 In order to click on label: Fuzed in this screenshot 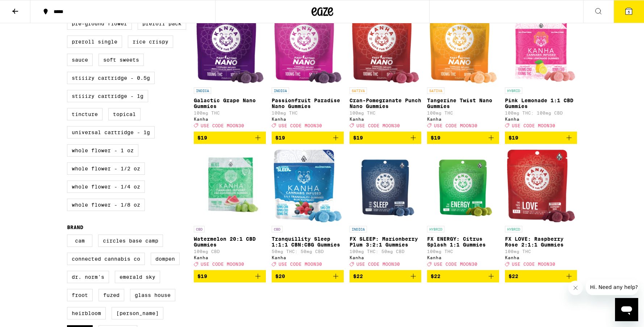, I will do `click(111, 295)`.